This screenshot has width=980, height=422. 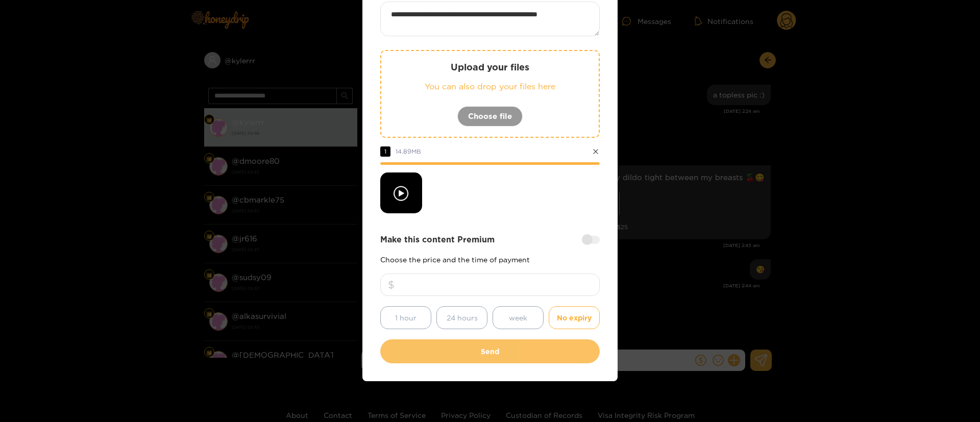 What do you see at coordinates (518, 318) in the screenshot?
I see `span: week` at bounding box center [518, 318].